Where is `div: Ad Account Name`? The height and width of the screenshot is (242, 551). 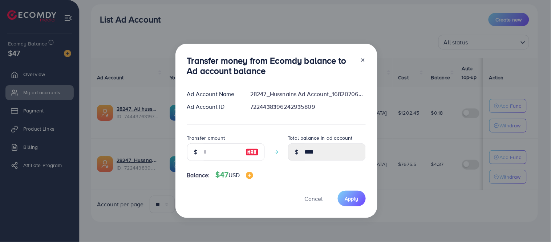 div: Ad Account Name is located at coordinates (213, 94).